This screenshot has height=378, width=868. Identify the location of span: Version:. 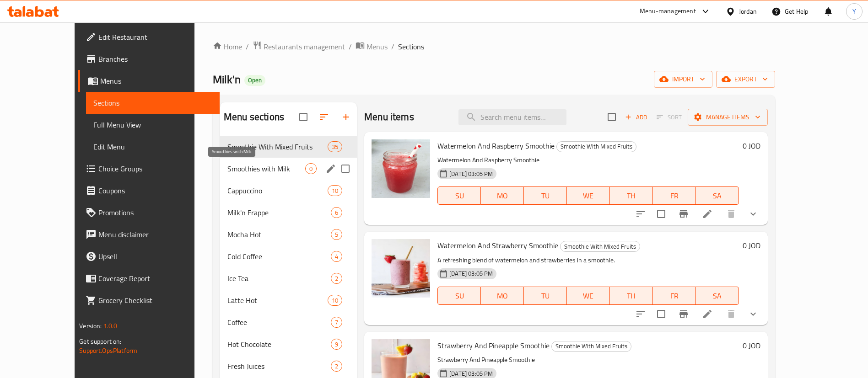
(90, 326).